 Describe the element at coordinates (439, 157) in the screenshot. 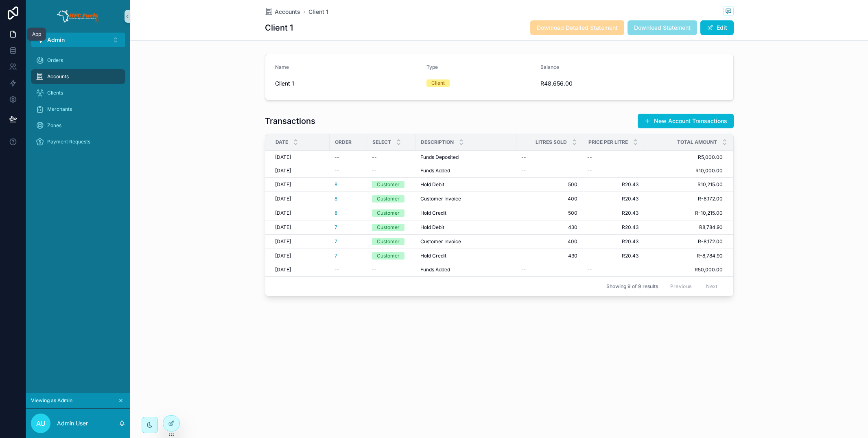

I see `span: Funds Deposited` at that location.